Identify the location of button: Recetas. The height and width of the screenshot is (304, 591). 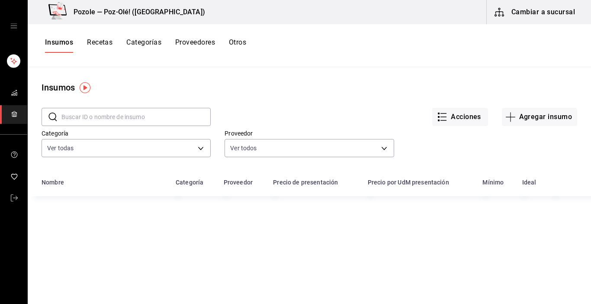
(100, 45).